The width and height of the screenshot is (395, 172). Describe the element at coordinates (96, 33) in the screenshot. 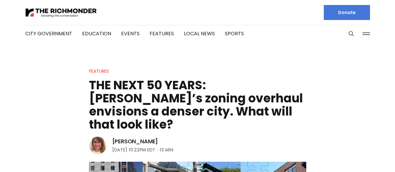

I see `a: Education` at that location.